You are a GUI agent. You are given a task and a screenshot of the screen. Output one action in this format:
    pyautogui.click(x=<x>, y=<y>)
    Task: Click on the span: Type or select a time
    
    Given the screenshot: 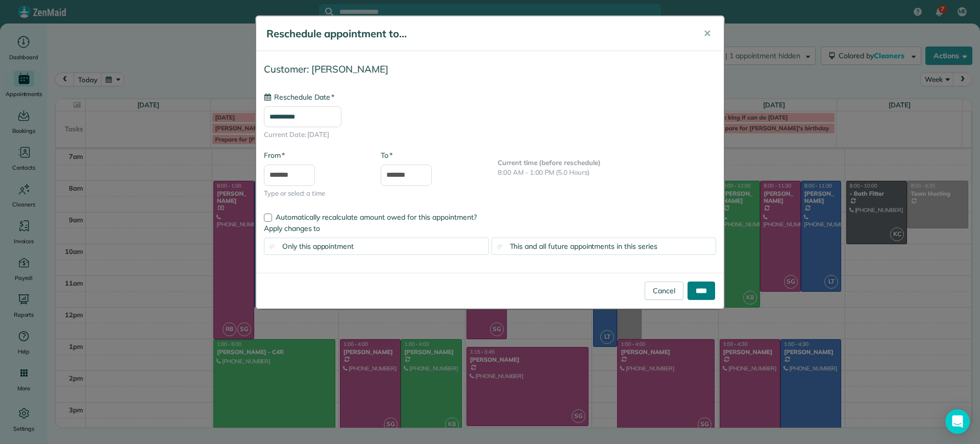 What is the action you would take?
    pyautogui.click(x=314, y=194)
    